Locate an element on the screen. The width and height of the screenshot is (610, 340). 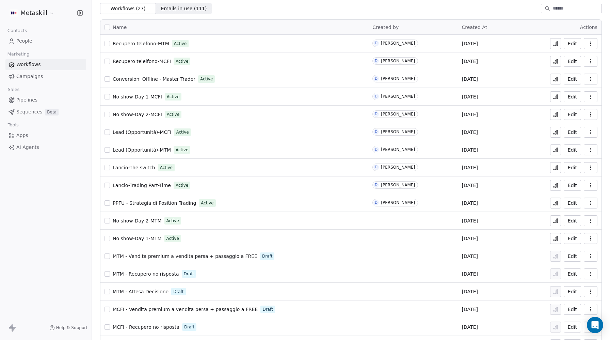
a: PPFU - Strategia di Position Trading is located at coordinates (154, 203).